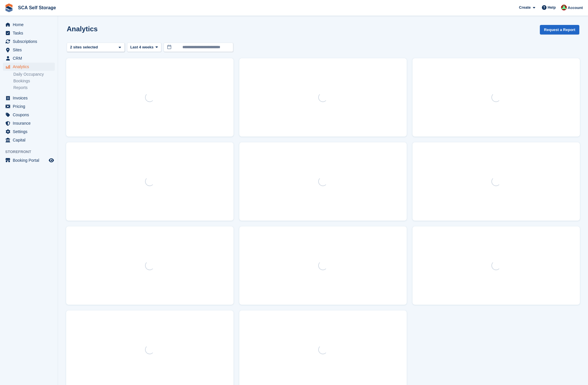 This screenshot has width=588, height=385. Describe the element at coordinates (30, 50) in the screenshot. I see `span: Sites` at that location.